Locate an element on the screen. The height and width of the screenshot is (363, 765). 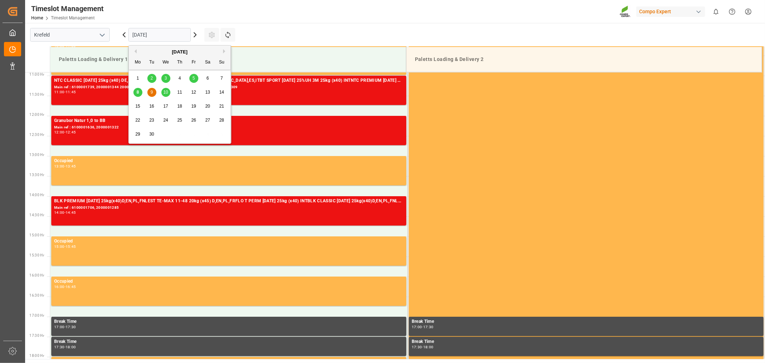
div: Choose Wednesday, September 17th, 2025 is located at coordinates (166, 106).